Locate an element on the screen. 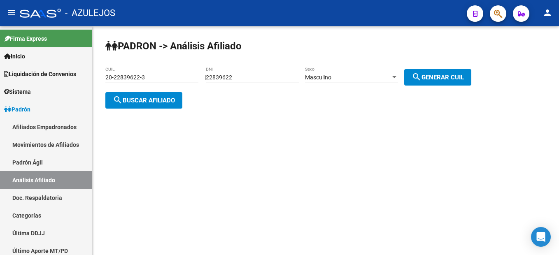 This screenshot has width=559, height=255. span: Padrón is located at coordinates (17, 109).